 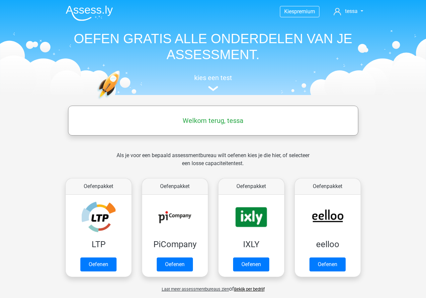 What do you see at coordinates (213, 121) in the screenshot?
I see `h5: Welkom terug, tessa` at bounding box center [213, 121].